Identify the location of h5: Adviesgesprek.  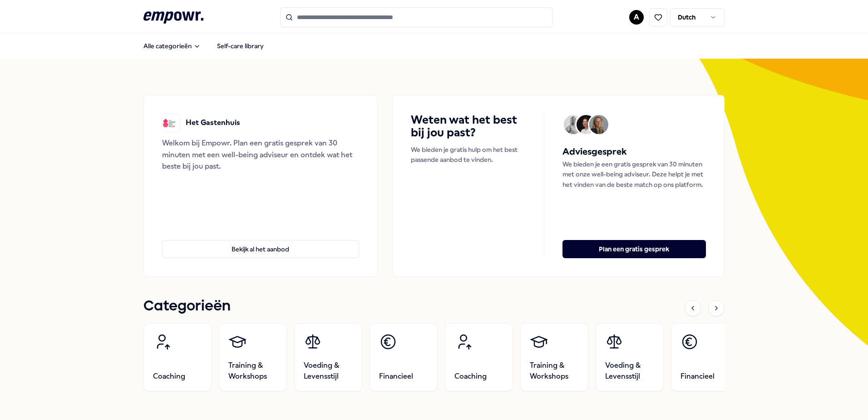
(634, 152).